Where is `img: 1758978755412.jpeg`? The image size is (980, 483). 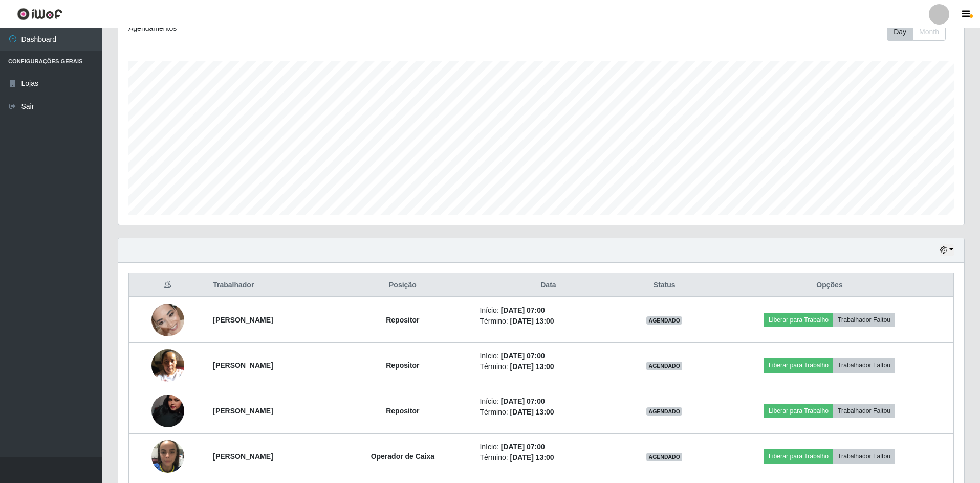
img: 1758978755412.jpeg is located at coordinates (168, 412).